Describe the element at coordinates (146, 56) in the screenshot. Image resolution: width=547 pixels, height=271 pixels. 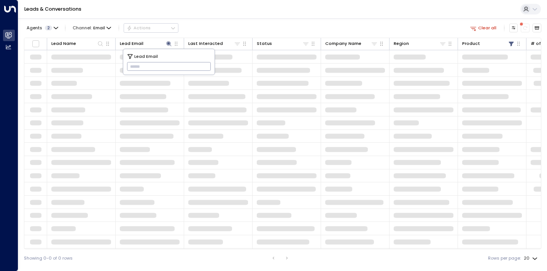
I see `span: Lead Email` at that location.